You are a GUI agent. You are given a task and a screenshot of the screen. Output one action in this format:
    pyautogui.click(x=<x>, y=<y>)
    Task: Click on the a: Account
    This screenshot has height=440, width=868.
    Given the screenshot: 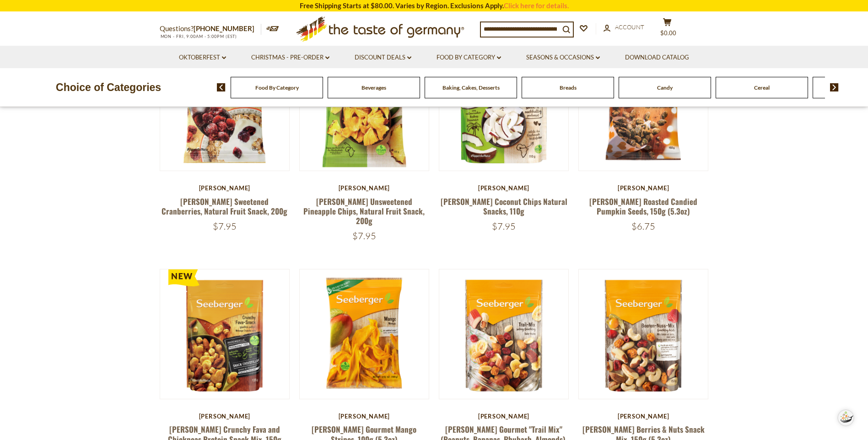 What is the action you would take?
    pyautogui.click(x=624, y=28)
    